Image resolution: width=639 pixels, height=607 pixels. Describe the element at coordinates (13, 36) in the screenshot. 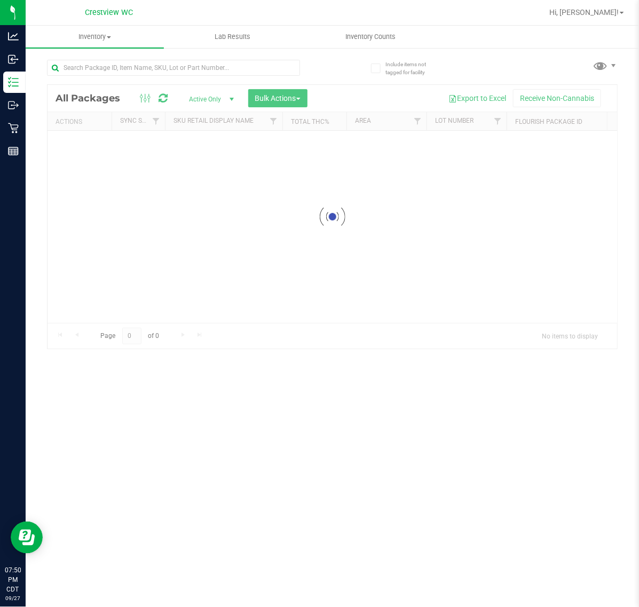

I see `inline-svg: Analytics` at that location.